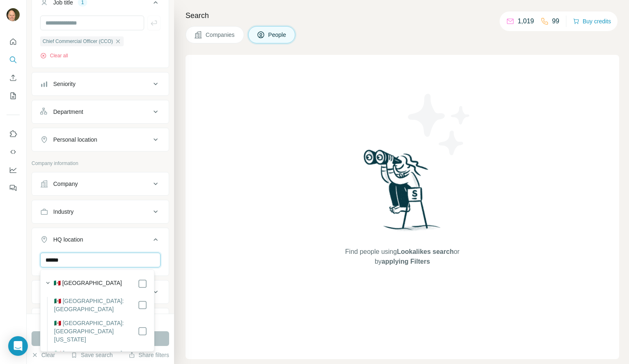 Image resolution: width=629 pixels, height=364 pixels. What do you see at coordinates (13, 78) in the screenshot?
I see `button: Enrich CSV` at bounding box center [13, 78].